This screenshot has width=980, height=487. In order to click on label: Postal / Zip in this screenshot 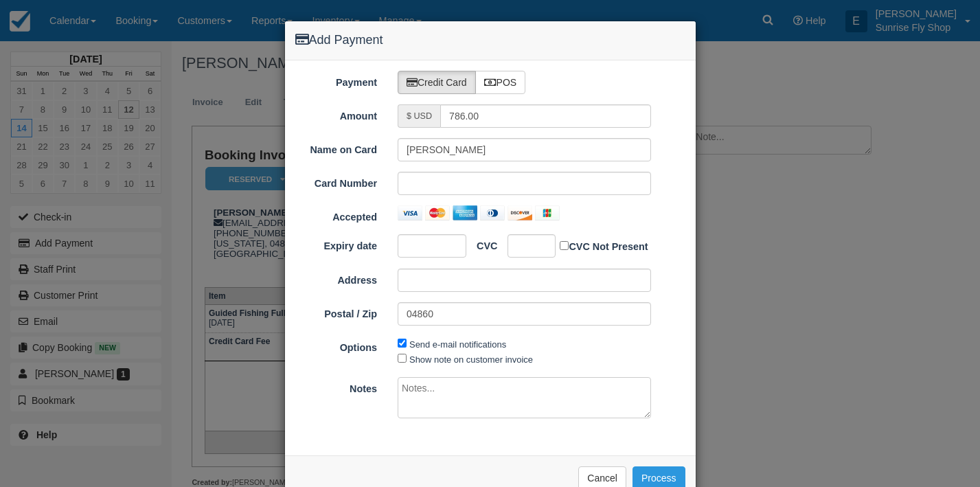, I will do `click(336, 312)`.